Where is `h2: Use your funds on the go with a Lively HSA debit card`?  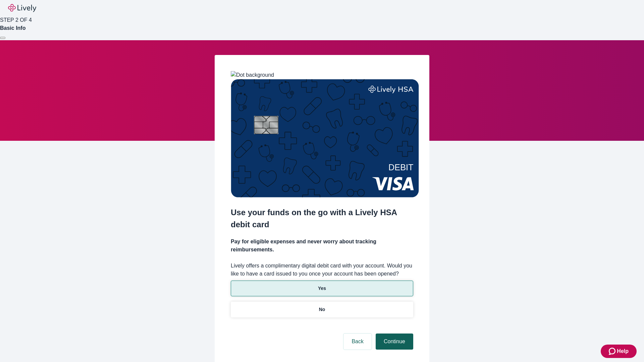
h2: Use your funds on the go with a Lively HSA debit card is located at coordinates (322, 218).